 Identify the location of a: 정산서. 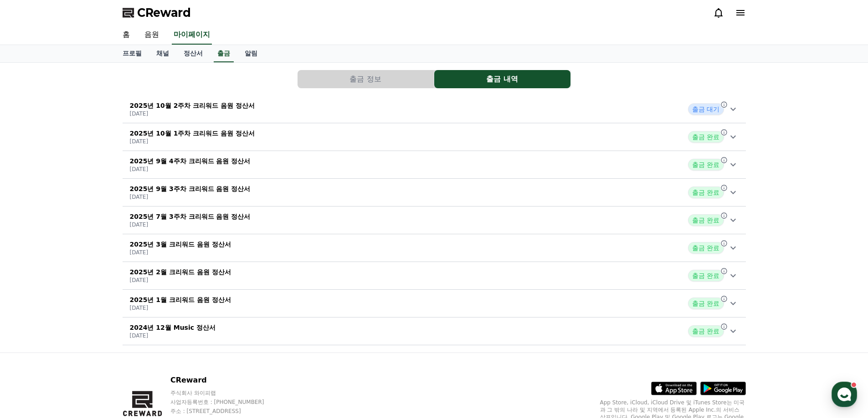
(193, 53).